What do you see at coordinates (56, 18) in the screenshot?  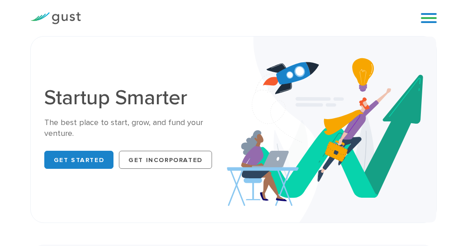 I see `img: Gust Logo` at bounding box center [56, 18].